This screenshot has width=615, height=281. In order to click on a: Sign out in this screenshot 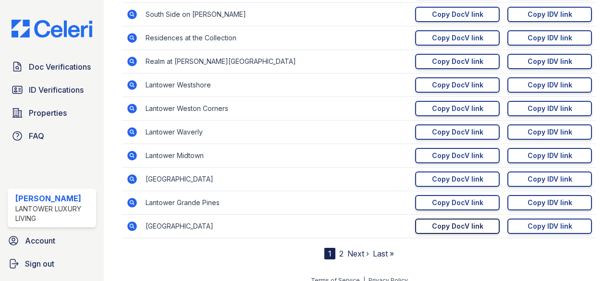, I will do `click(52, 264)`.